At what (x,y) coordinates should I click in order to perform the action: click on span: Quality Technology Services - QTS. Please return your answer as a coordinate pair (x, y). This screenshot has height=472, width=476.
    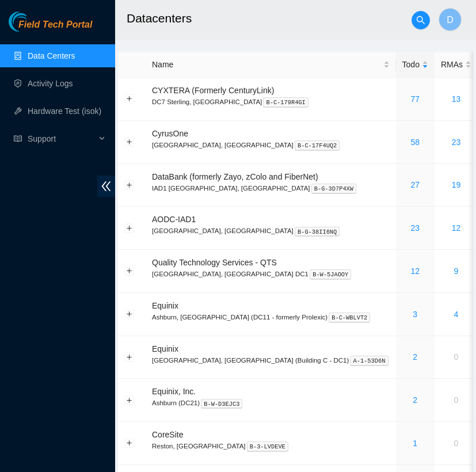
    Looking at the image, I should click on (214, 262).